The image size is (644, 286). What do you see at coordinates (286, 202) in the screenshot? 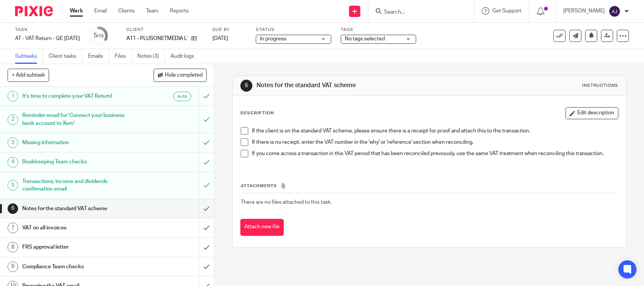
I see `span: There are no files attached to this task.` at bounding box center [286, 202].